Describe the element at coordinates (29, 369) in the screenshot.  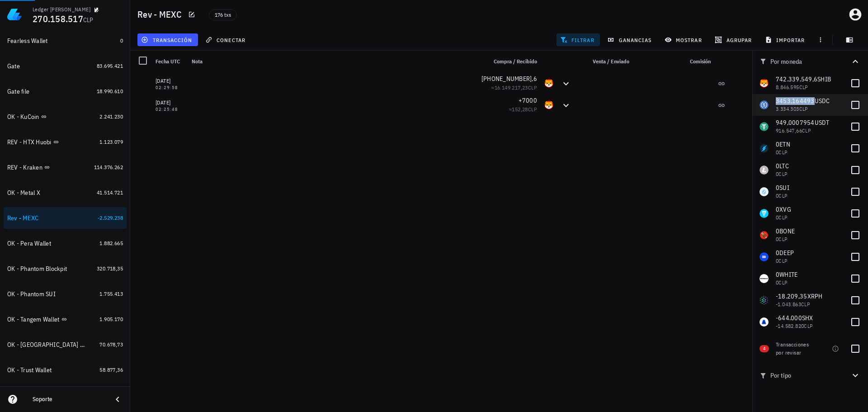
I see `div: OK - Trust Wallet` at that location.